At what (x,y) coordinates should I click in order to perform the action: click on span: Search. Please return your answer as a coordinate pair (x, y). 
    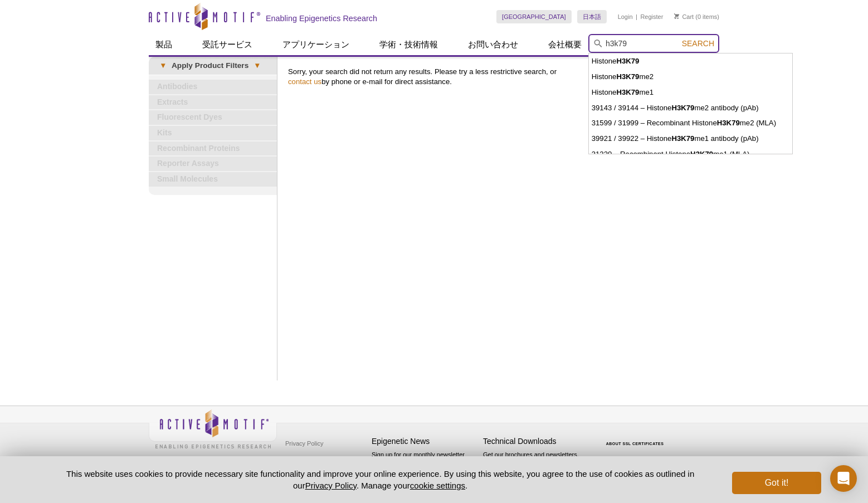
    Looking at the image, I should click on (698, 44).